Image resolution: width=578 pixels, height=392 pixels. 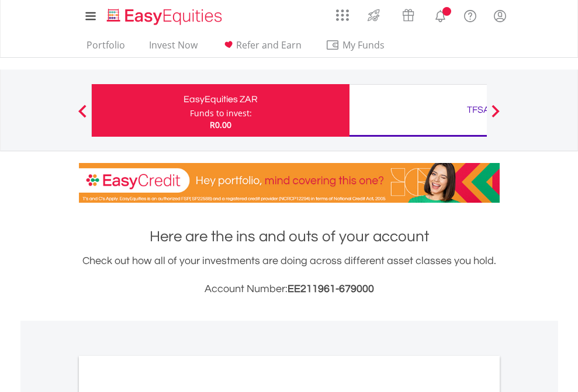 What do you see at coordinates (331, 289) in the screenshot?
I see `span: EE211961-679000` at bounding box center [331, 289].